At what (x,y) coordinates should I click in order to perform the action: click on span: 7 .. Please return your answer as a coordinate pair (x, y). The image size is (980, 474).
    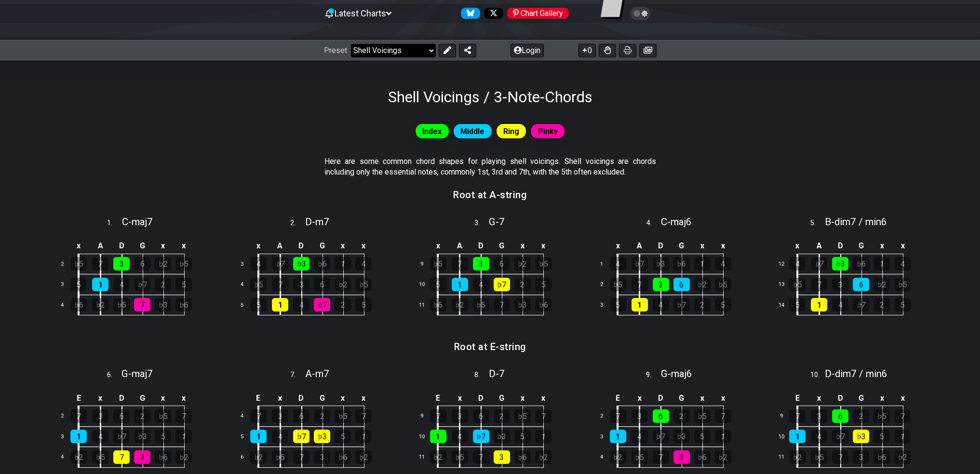
    Looking at the image, I should click on (297, 375).